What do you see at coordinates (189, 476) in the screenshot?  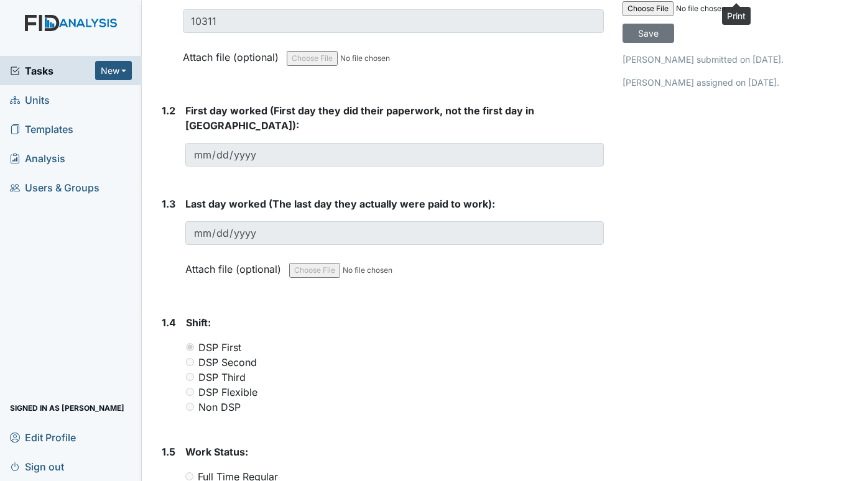 I see `input: Full Time Regular` at bounding box center [189, 476].